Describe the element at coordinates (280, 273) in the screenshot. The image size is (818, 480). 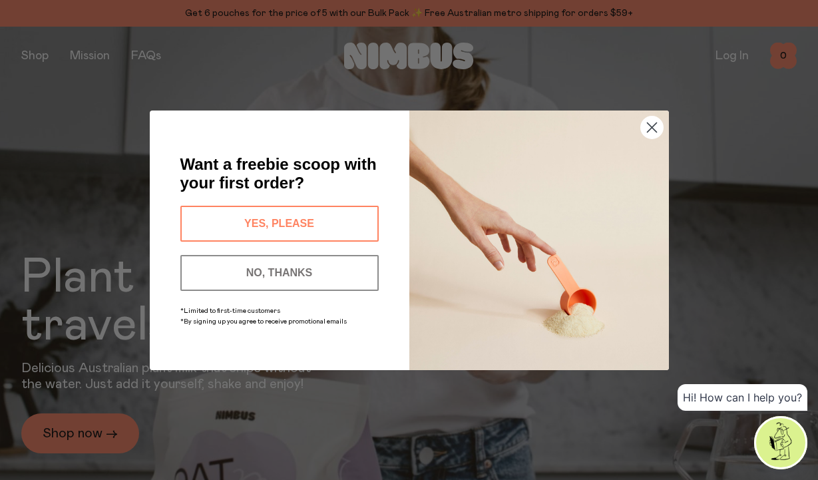
I see `button: NO, THANKS` at that location.